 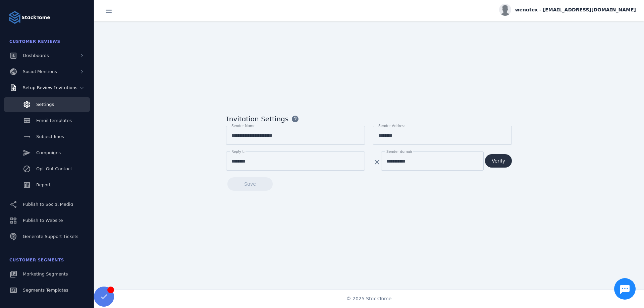 What do you see at coordinates (47, 204) in the screenshot?
I see `a: Publish to Social Media` at bounding box center [47, 204].